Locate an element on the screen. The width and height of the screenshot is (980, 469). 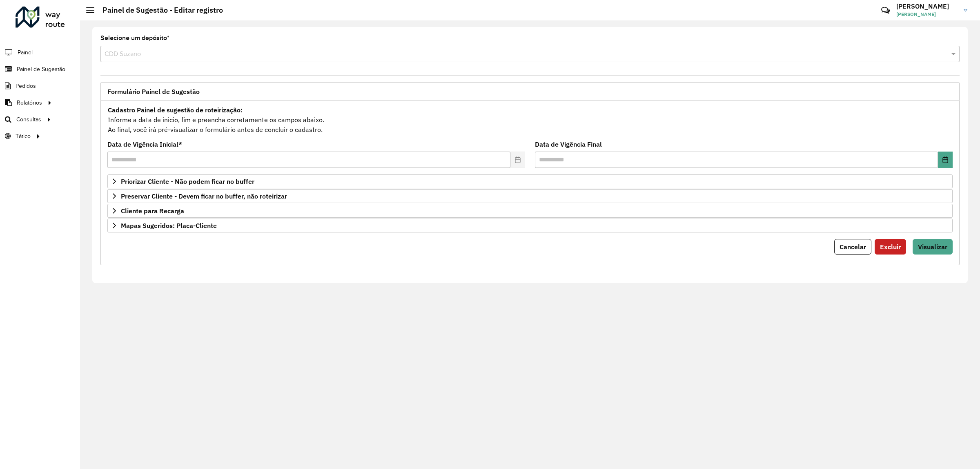
span: Excluir is located at coordinates (891, 247).